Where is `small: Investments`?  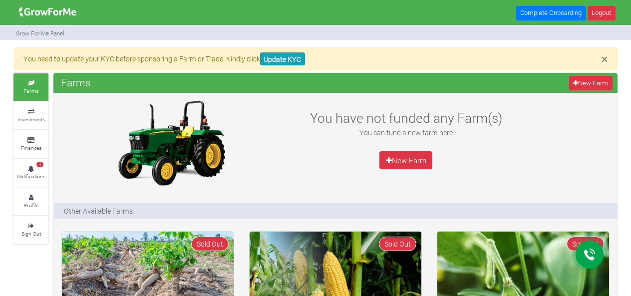
small: Investments is located at coordinates (31, 119).